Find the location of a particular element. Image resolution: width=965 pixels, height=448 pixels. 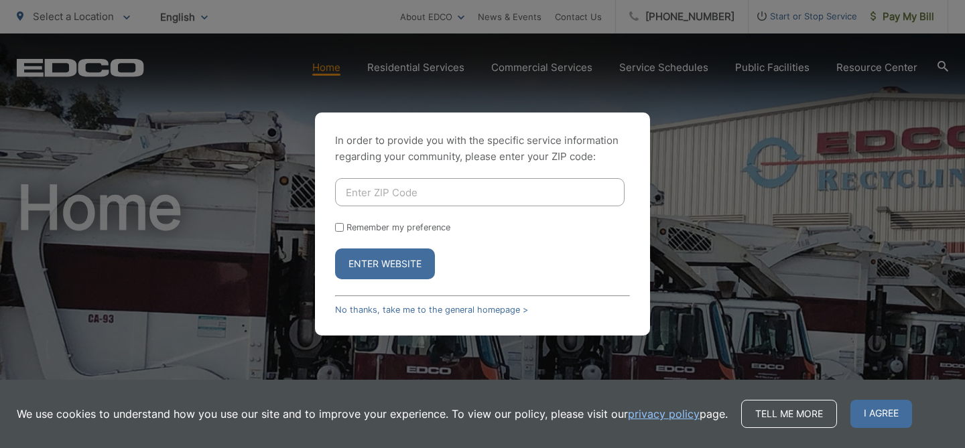

a: Tell me more is located at coordinates (788, 414).